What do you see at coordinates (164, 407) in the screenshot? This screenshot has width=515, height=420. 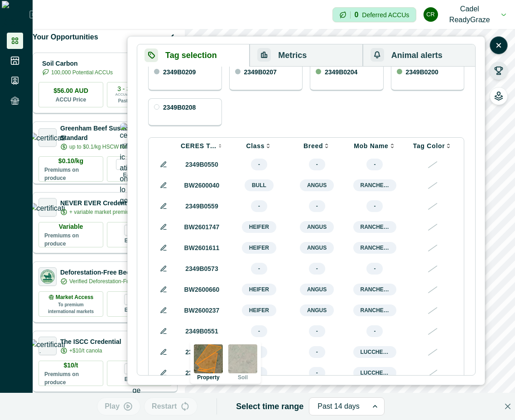 I see `p: Restart` at bounding box center [164, 407].